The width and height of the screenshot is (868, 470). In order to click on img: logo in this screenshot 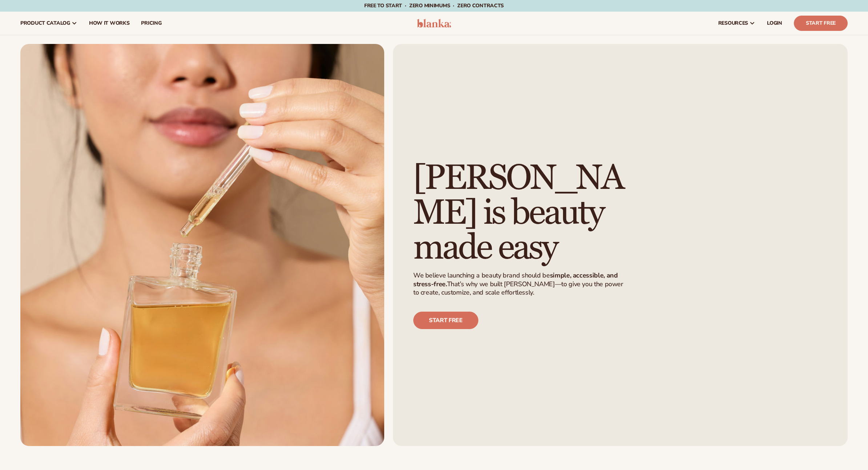, I will do `click(434, 23)`.